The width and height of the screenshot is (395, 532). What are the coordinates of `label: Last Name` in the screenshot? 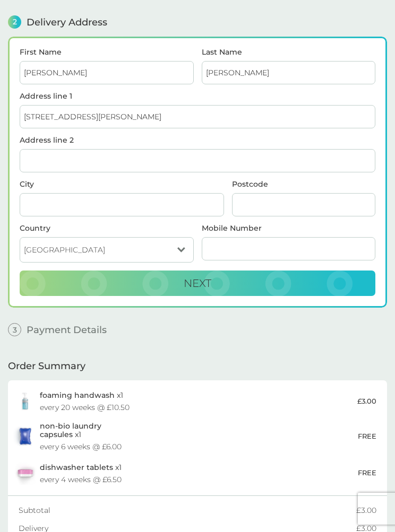 It's located at (289, 52).